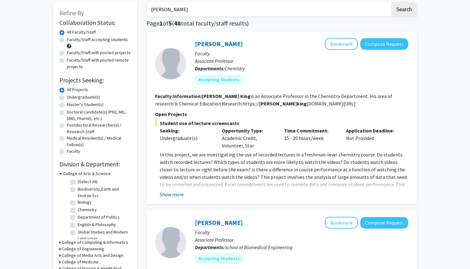 The image size is (470, 269). I want to click on label: Postdoctoral Researcher(s) / Research Staff, so click(99, 128).